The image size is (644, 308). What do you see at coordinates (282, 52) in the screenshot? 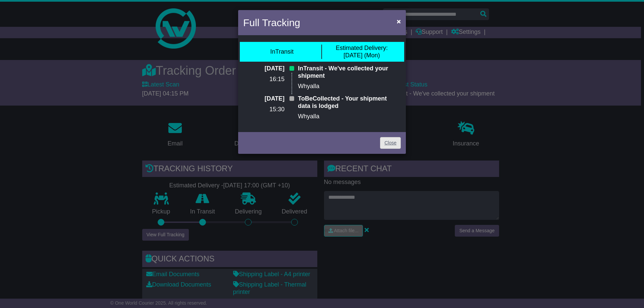
I see `div: InTransit` at bounding box center [282, 52].